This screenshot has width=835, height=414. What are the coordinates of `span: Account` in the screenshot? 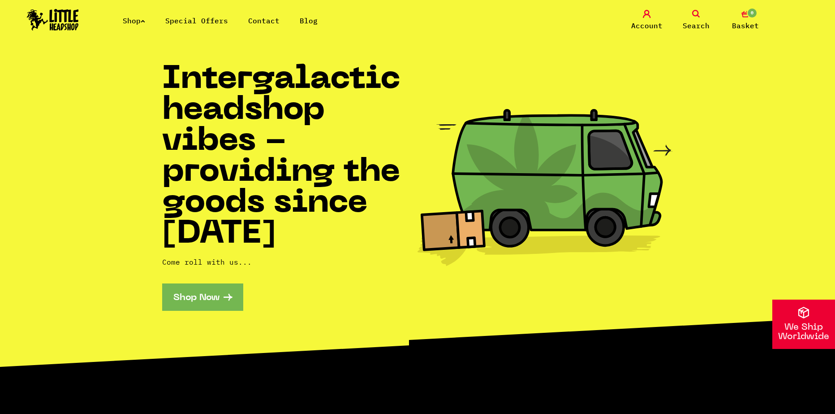 It's located at (647, 26).